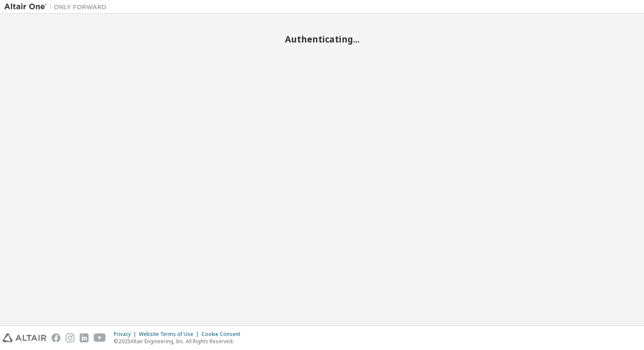 The width and height of the screenshot is (644, 350). I want to click on img: altair_logo.svg, so click(24, 338).